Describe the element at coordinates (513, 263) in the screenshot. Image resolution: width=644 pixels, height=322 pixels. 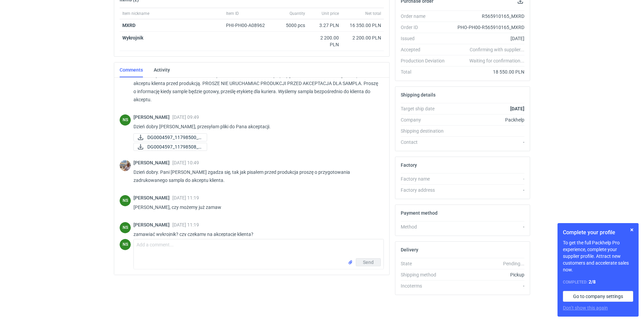
I see `em: Pending...` at that location.